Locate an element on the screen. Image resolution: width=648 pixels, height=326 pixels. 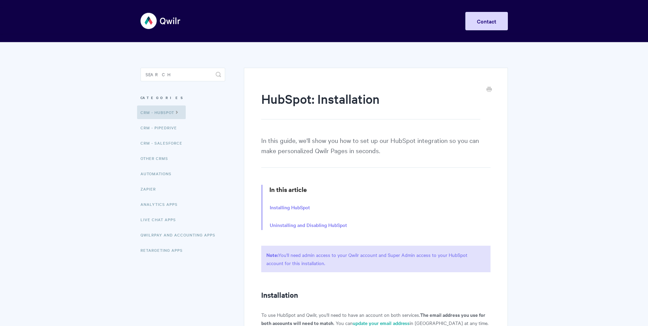
img: Qwilr Help Center is located at coordinates (161, 21).